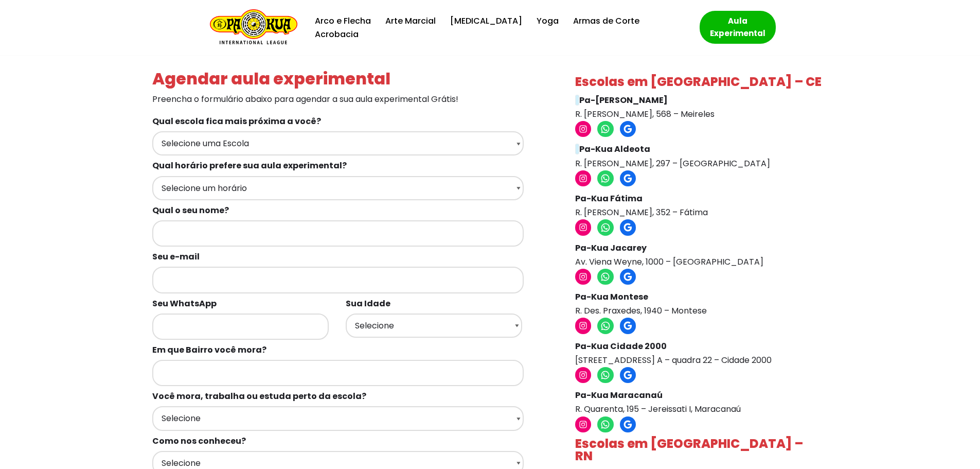  What do you see at coordinates (348, 78) in the screenshot?
I see `h4: Agendar aula experimental` at bounding box center [348, 78].